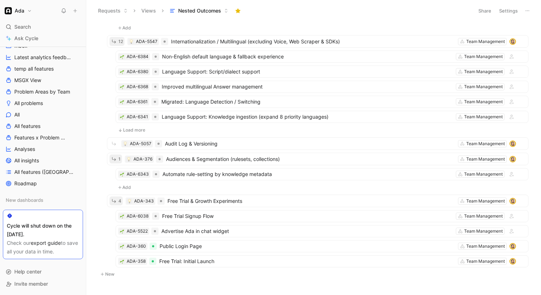 Image resolution: width=541 pixels, height=295 pixels. I want to click on button: Add, so click(125, 28).